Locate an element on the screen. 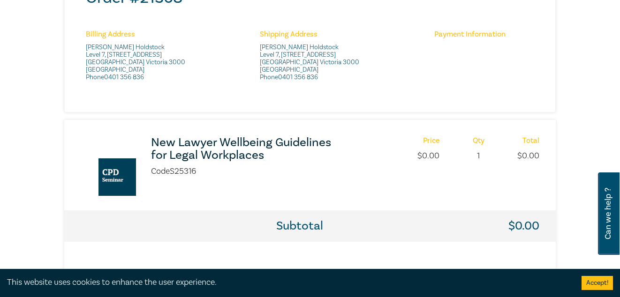 The image size is (620, 297). img: New Lawyer Wellbeing Guidelines for Legal Workplaces is located at coordinates (117, 177).